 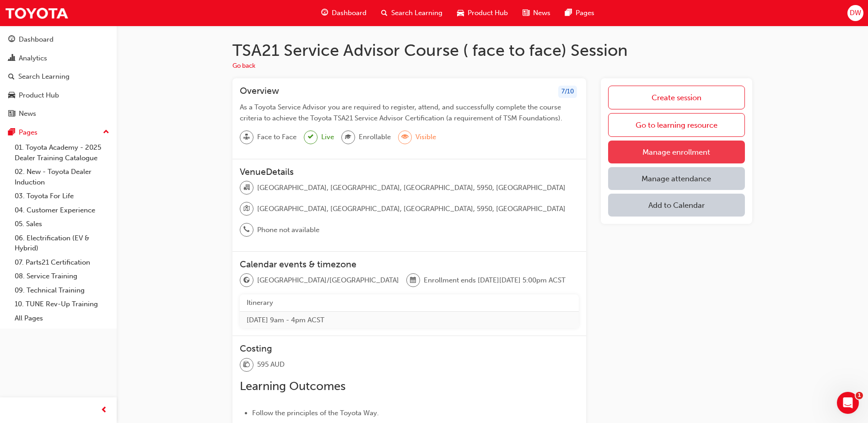 What do you see at coordinates (859, 396) in the screenshot?
I see `span: 1` at bounding box center [859, 396].